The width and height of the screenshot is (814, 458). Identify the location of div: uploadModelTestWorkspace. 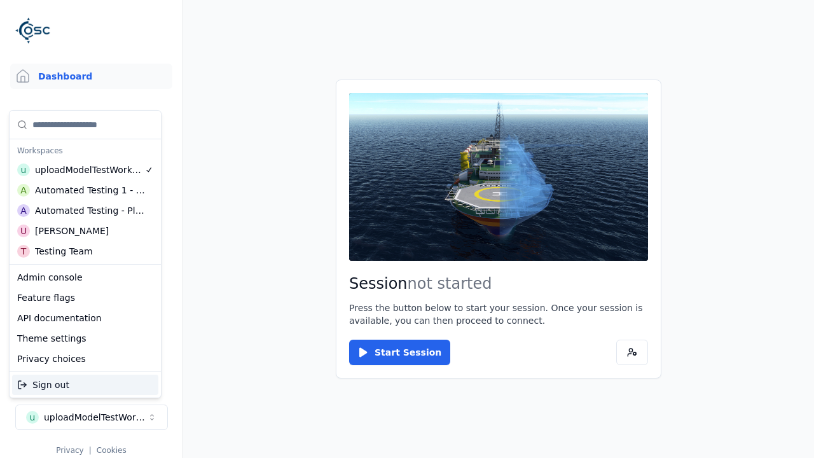
(90, 170).